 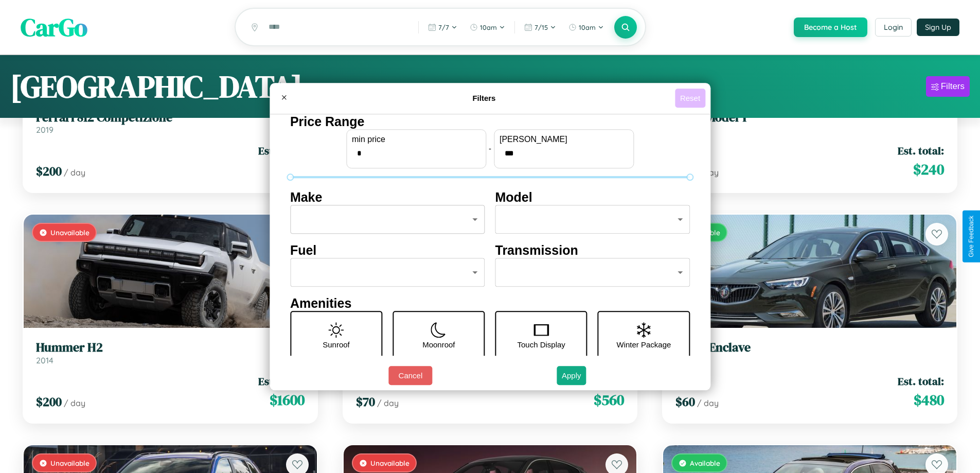 I want to click on h3: Hummer H2, so click(x=170, y=348).